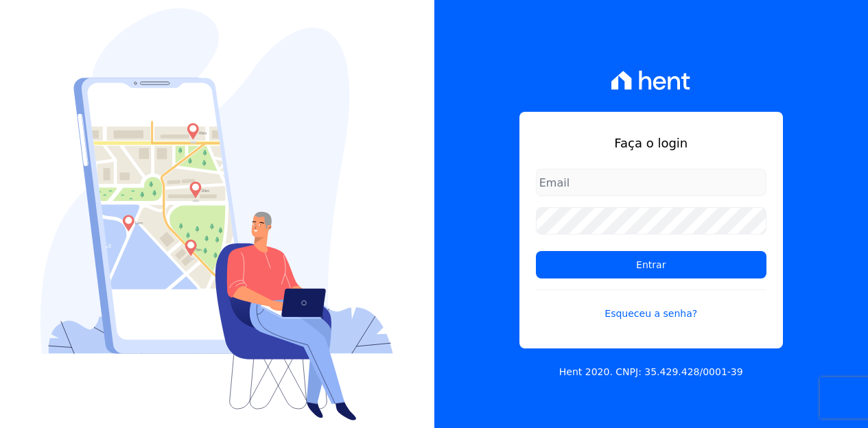 The image size is (868, 428). I want to click on p: Hent 2020. CNPJ: 35.429.428/0001-39, so click(651, 372).